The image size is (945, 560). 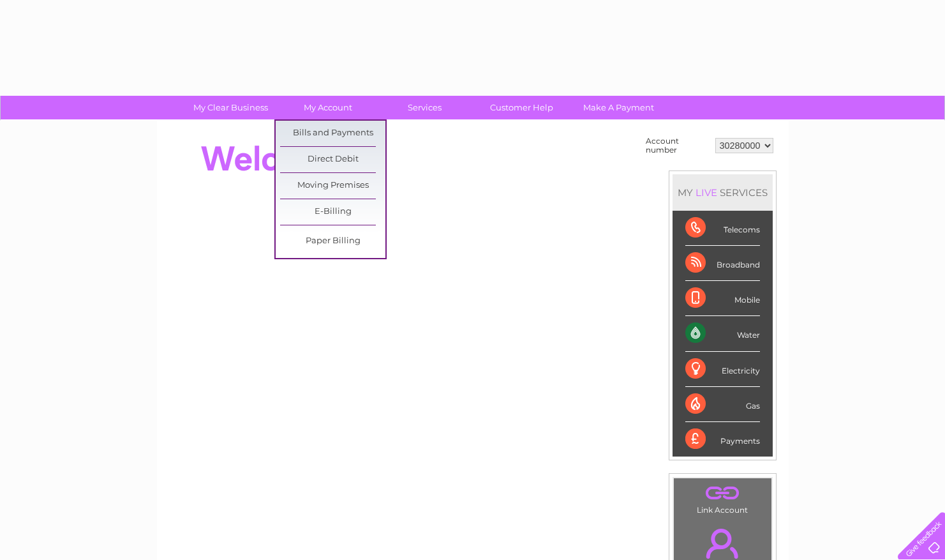 I want to click on a: Make A Payment, so click(x=618, y=107).